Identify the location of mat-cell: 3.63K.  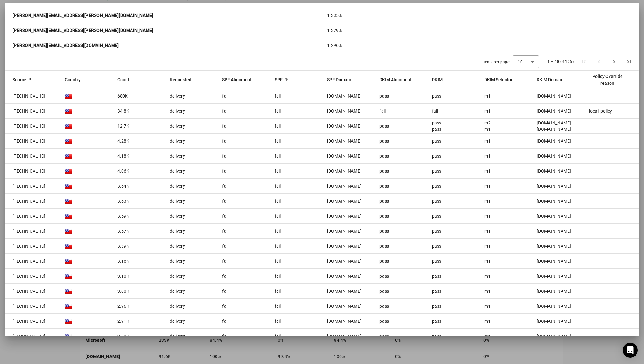
(139, 201).